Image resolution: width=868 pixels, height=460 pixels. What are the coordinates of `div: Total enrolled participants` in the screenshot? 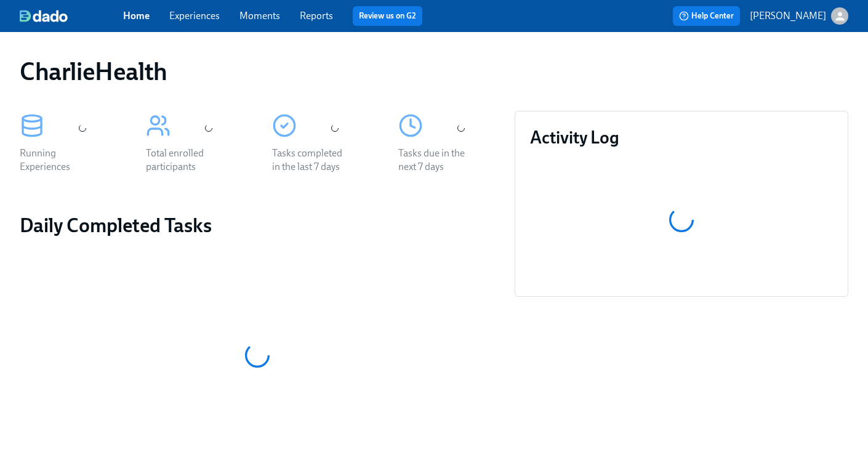 It's located at (185, 160).